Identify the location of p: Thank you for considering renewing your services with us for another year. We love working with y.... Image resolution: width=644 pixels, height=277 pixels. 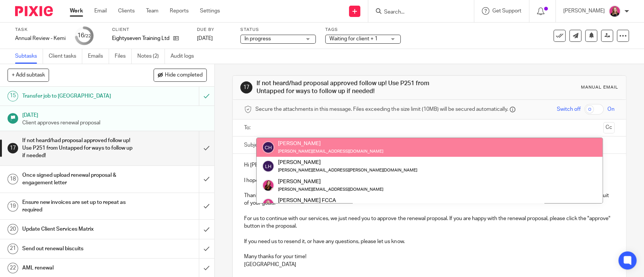
(429, 199).